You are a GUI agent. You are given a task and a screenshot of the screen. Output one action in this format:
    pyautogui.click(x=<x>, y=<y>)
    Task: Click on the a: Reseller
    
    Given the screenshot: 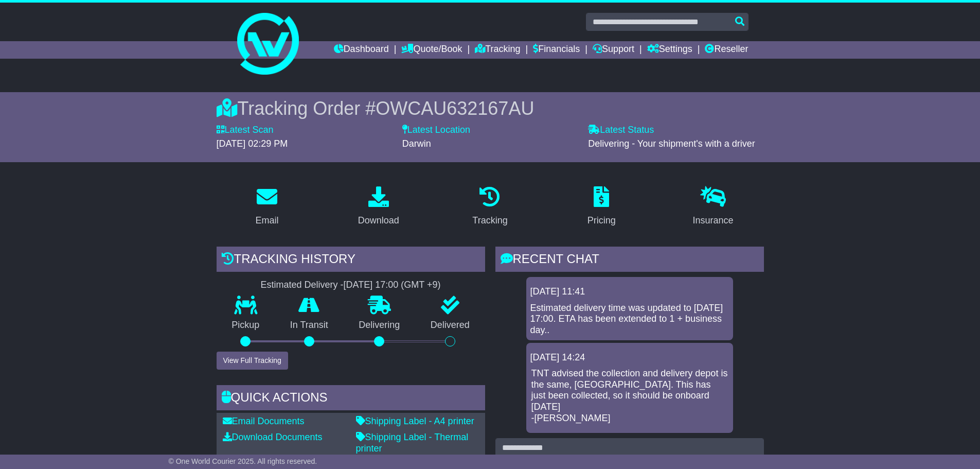 What is the action you would take?
    pyautogui.click(x=727, y=50)
    